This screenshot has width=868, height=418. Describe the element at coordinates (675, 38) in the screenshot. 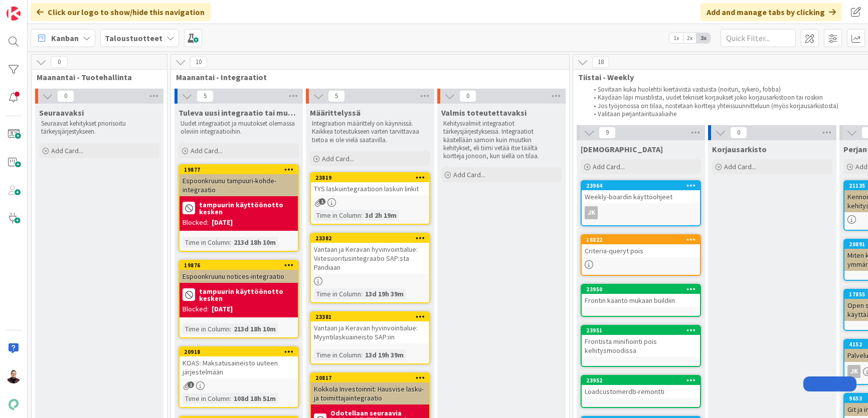

I see `span: 1x` at that location.